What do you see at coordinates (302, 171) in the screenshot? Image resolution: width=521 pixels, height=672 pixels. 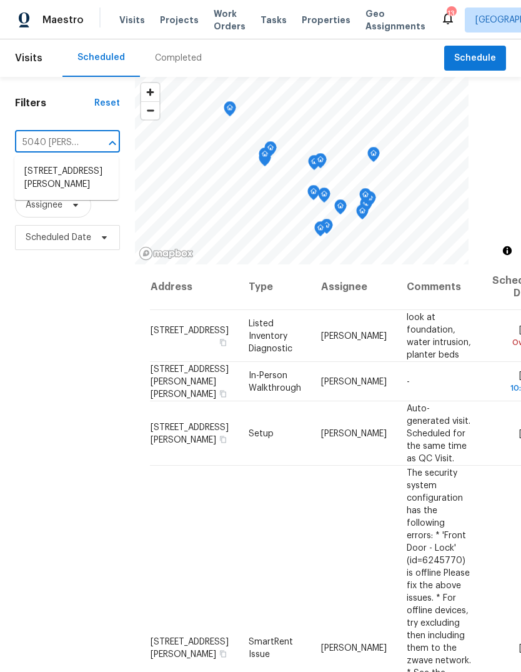 I see `canvas: Map` at bounding box center [302, 171].